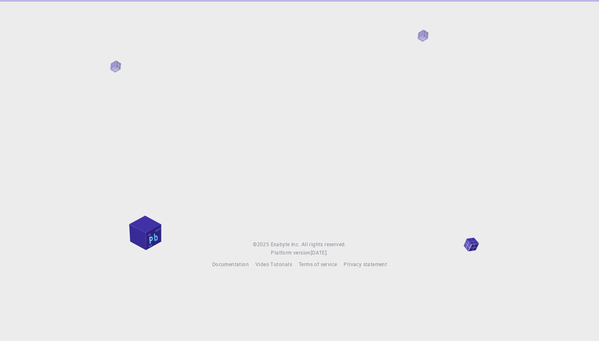 This screenshot has width=599, height=341. Describe the element at coordinates (274, 265) in the screenshot. I see `a: Video Tutorials` at that location.